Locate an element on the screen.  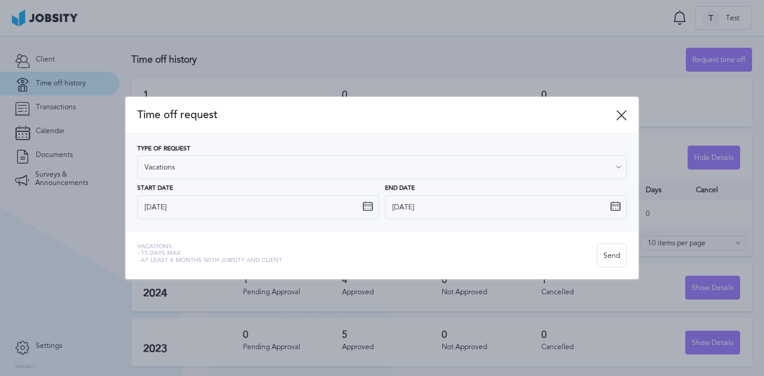
span: Vacations: is located at coordinates (210, 247).